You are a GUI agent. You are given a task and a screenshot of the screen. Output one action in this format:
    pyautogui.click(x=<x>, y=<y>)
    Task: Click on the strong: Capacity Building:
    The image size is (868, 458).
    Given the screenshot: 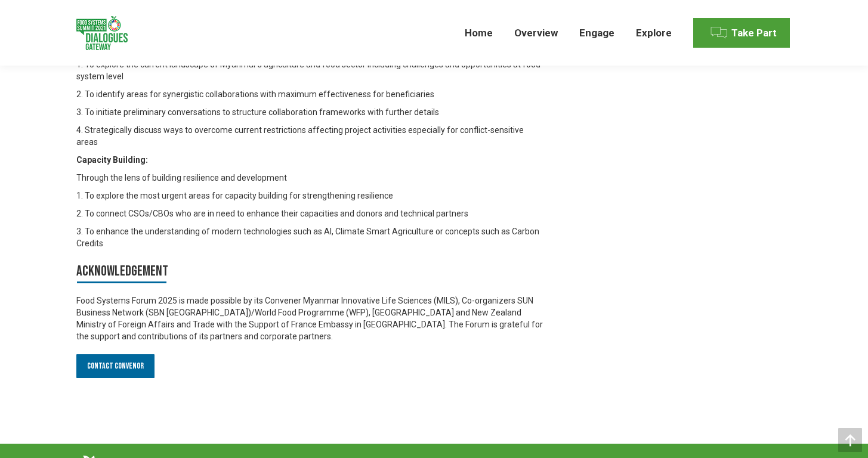 What is the action you would take?
    pyautogui.click(x=112, y=160)
    